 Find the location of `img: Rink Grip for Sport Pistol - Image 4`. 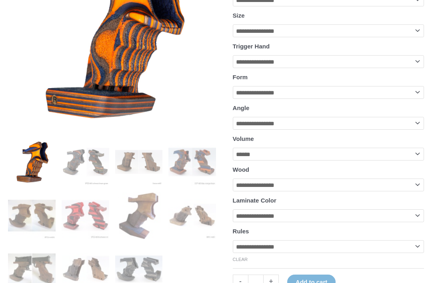

img: Rink Grip for Sport Pistol - Image 4 is located at coordinates (192, 161).